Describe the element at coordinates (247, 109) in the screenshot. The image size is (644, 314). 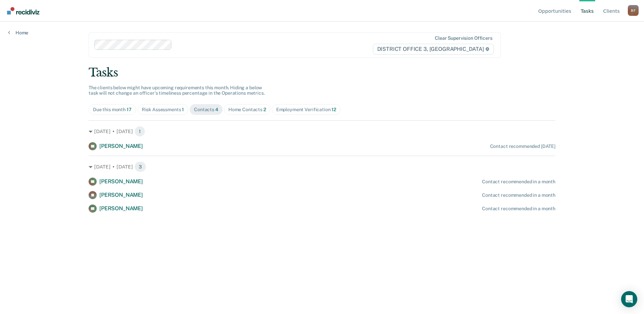
I see `div: Home Contacts` at that location.